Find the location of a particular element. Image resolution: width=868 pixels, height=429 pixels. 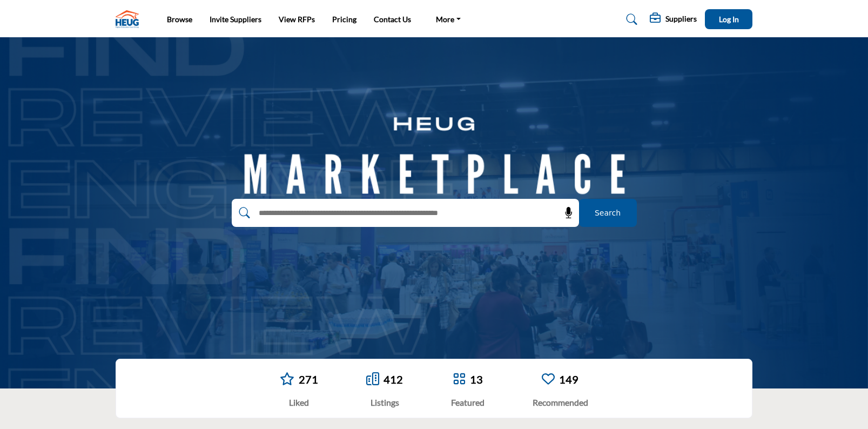

a: Go to Recommended is located at coordinates (548, 379).